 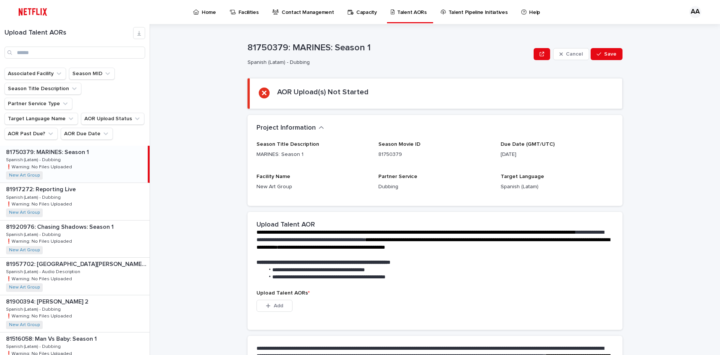 I want to click on p: Spanish (Latam) - Audio Description, so click(x=44, y=271).